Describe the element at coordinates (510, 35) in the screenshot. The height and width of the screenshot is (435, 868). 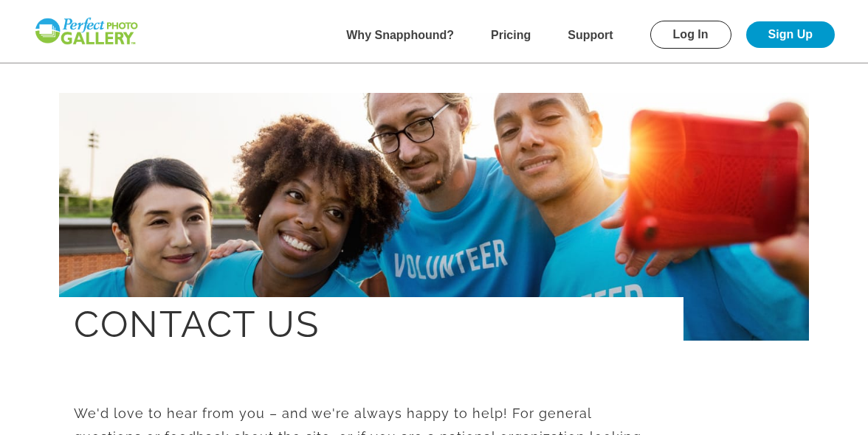
I see `b: Pricing` at that location.